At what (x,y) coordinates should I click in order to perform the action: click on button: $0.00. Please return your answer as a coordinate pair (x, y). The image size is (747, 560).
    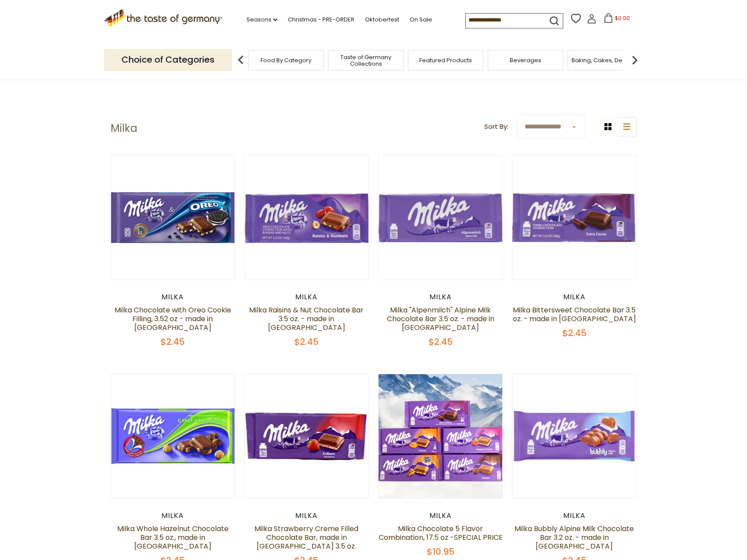
    Looking at the image, I should click on (616, 20).